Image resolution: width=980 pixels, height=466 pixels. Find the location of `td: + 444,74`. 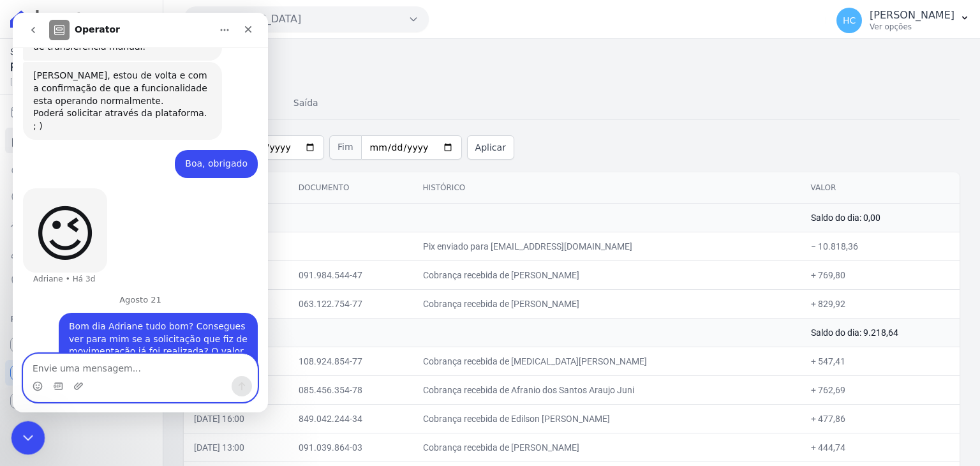

td: + 444,74 is located at coordinates (880, 447).